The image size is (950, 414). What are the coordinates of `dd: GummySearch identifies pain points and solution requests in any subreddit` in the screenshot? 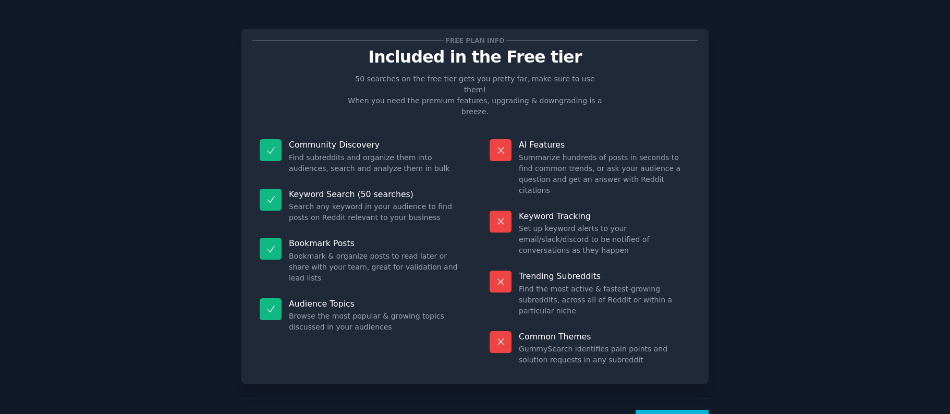 It's located at (604, 354).